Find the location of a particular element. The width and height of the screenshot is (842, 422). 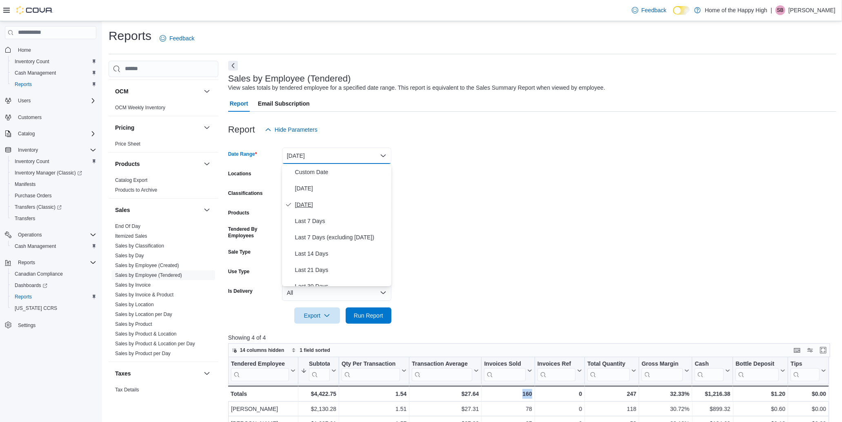

p: Home of the Happy High is located at coordinates (735, 10).